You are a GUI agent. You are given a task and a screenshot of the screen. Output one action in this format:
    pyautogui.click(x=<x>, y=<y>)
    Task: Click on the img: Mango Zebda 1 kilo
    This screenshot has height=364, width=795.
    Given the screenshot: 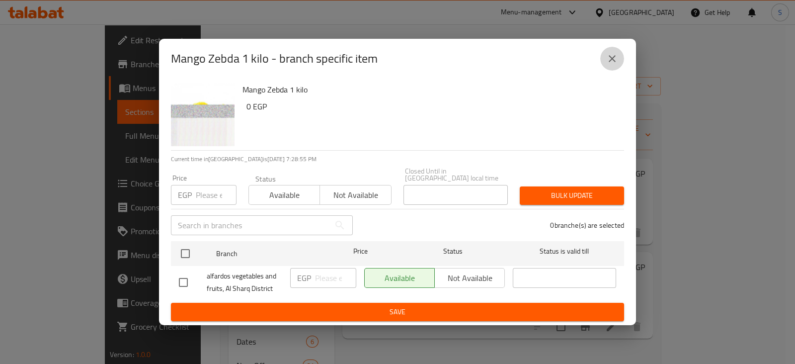 What is the action you would take?
    pyautogui.click(x=203, y=114)
    